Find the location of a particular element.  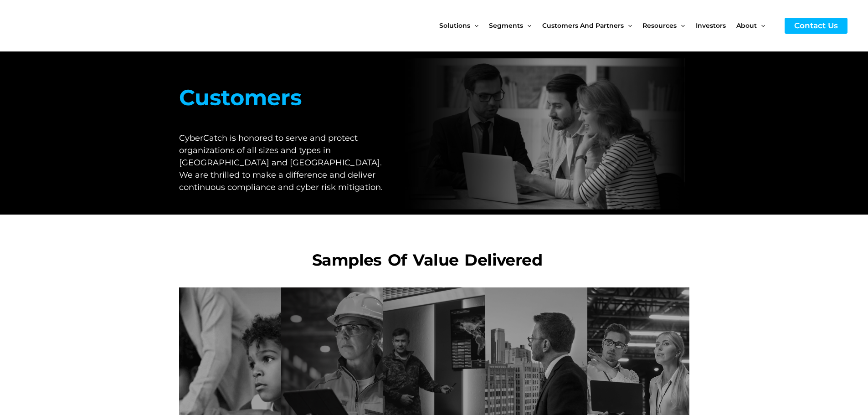

a: Contact Us is located at coordinates (816, 26).